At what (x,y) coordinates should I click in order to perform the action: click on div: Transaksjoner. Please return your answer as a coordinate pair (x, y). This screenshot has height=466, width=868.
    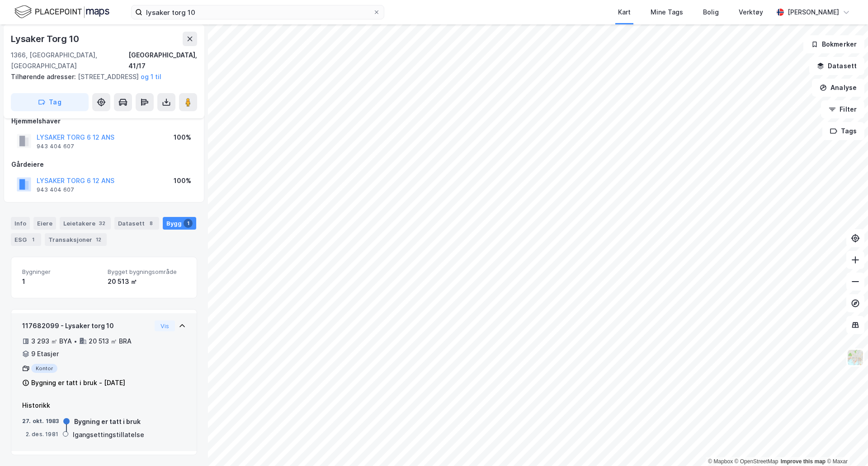
    Looking at the image, I should click on (75, 240).